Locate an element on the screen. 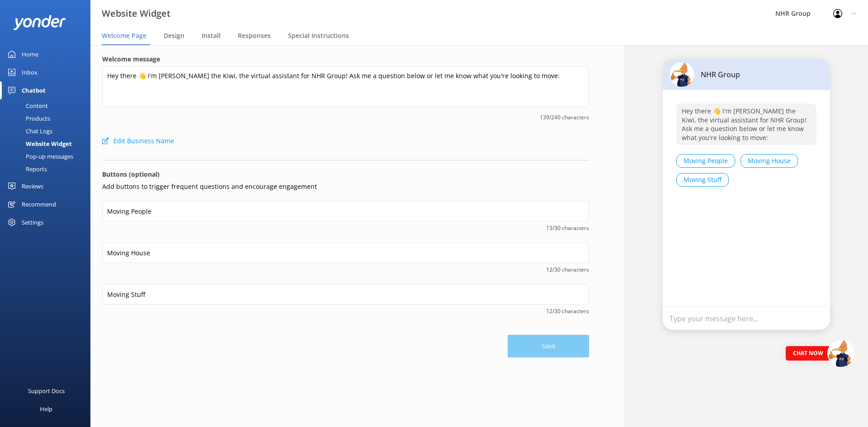 The height and width of the screenshot is (427, 868). button: Edit Business Name is located at coordinates (138, 141).